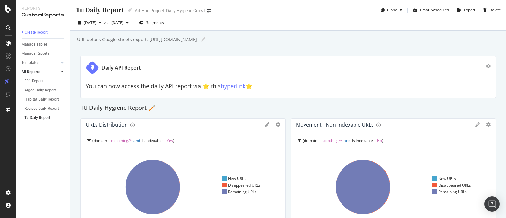  Describe the element at coordinates (34, 32) in the screenshot. I see `div: + Create Report` at that location.